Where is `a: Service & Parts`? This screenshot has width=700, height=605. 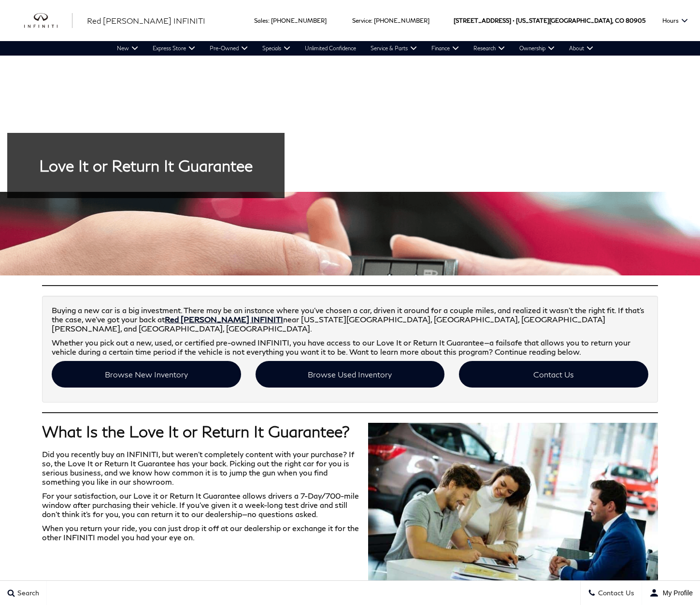
a: Service & Parts is located at coordinates (394, 48).